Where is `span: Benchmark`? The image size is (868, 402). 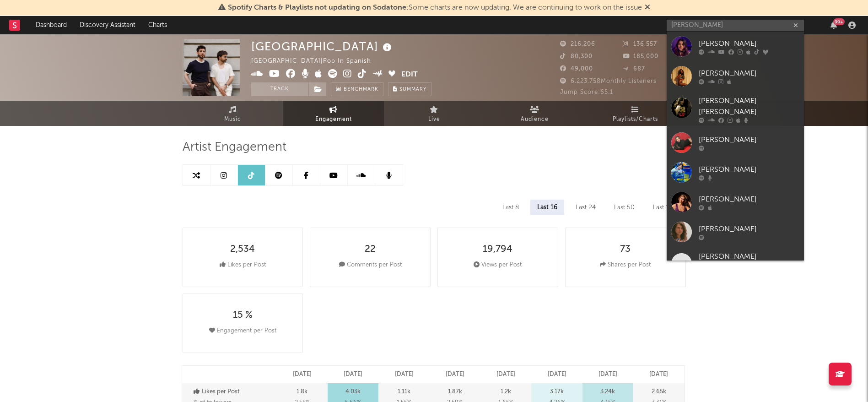
span: Benchmark is located at coordinates (361, 90).